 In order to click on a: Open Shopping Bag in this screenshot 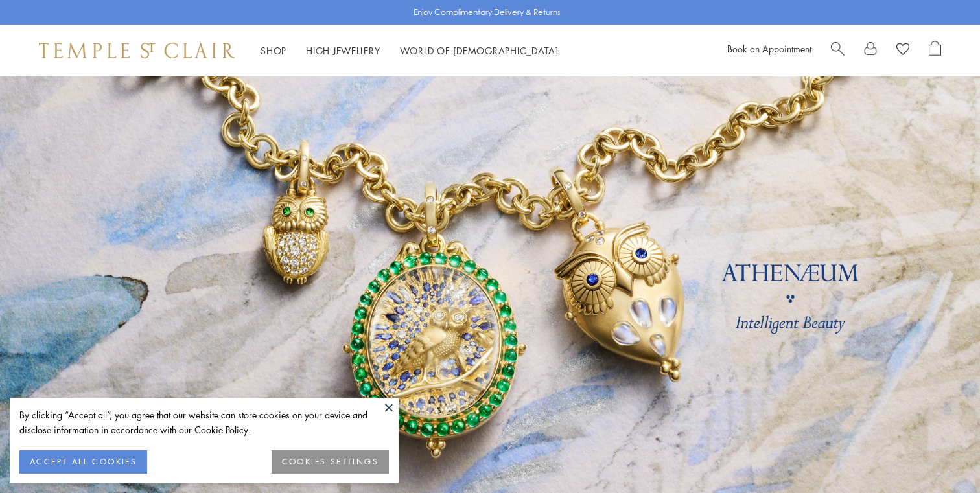, I will do `click(935, 50)`.